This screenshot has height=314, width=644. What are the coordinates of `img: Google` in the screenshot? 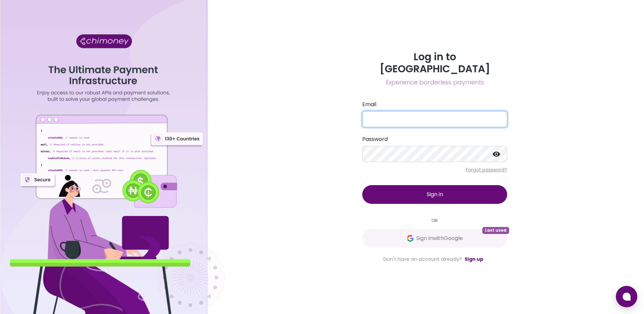 It's located at (410, 238).